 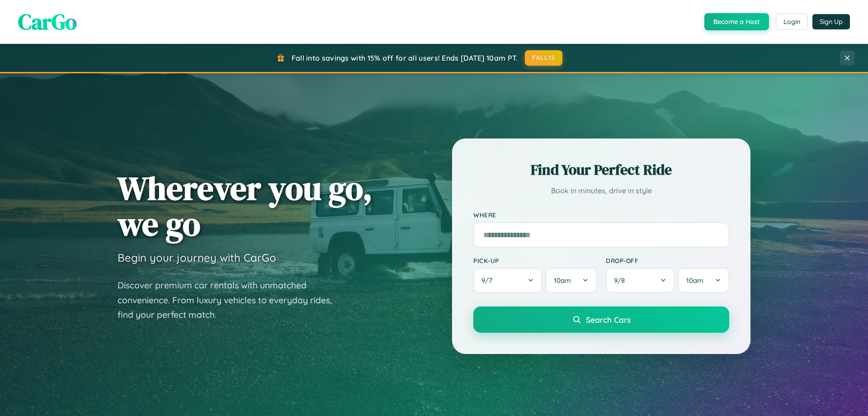 I want to click on button: Search Cars, so click(x=601, y=319).